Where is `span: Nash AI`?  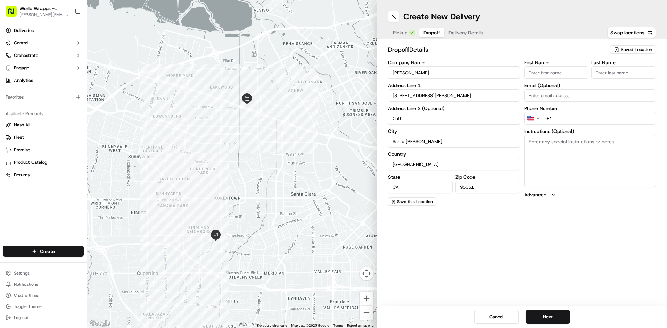
span: Nash AI is located at coordinates (22, 125).